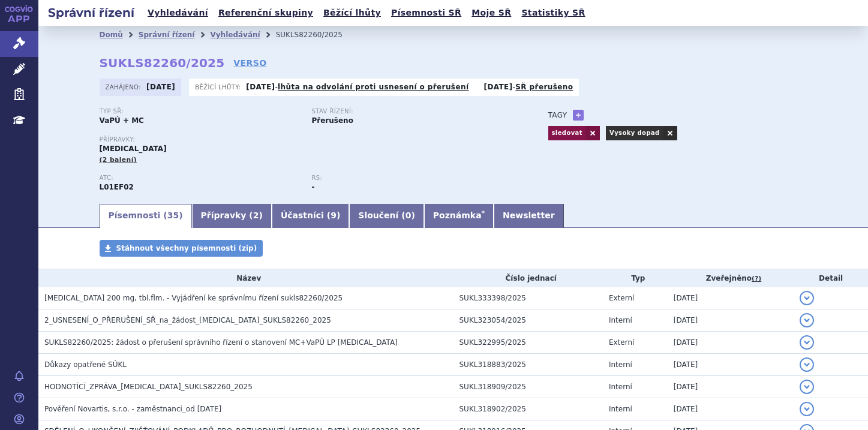 The height and width of the screenshot is (430, 868). Describe the element at coordinates (249, 63) in the screenshot. I see `a: VERSO` at that location.